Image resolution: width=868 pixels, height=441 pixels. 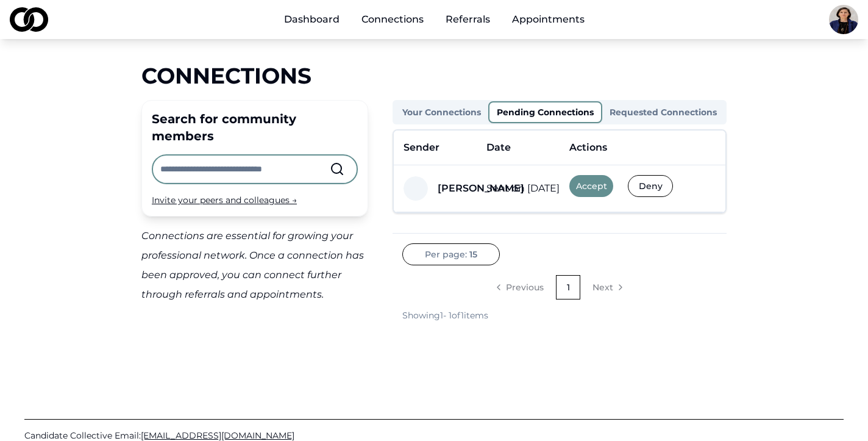 I want to click on button: Your Connections, so click(x=441, y=112).